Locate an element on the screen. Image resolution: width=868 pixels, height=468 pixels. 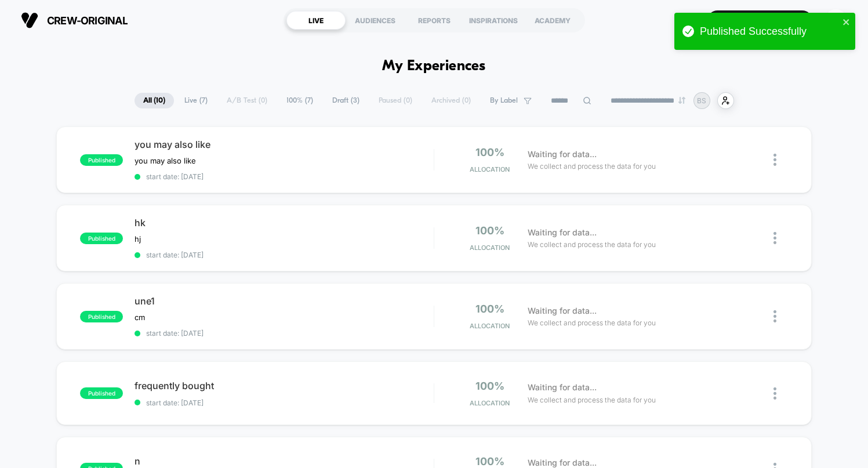
span: hj is located at coordinates (138, 239).